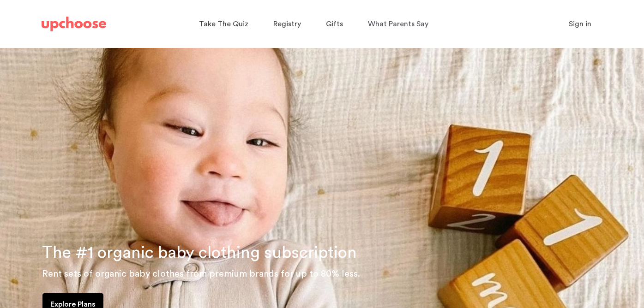 This screenshot has width=644, height=308. I want to click on span: Sign in, so click(580, 24).